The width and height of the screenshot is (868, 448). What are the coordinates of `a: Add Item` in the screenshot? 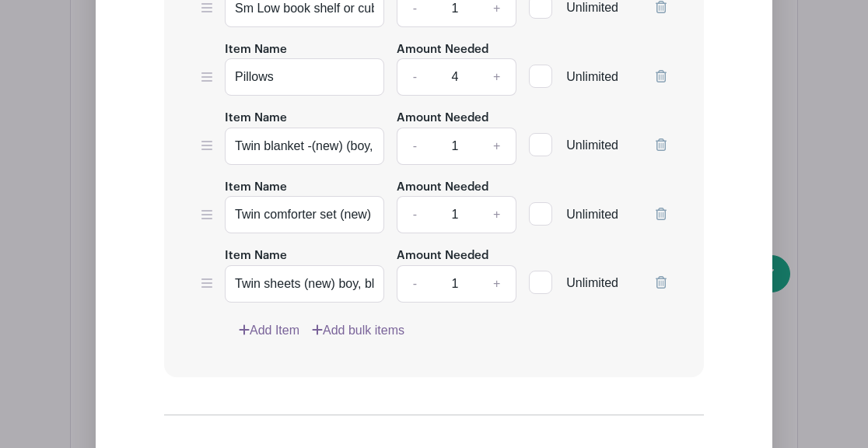 It's located at (269, 330).